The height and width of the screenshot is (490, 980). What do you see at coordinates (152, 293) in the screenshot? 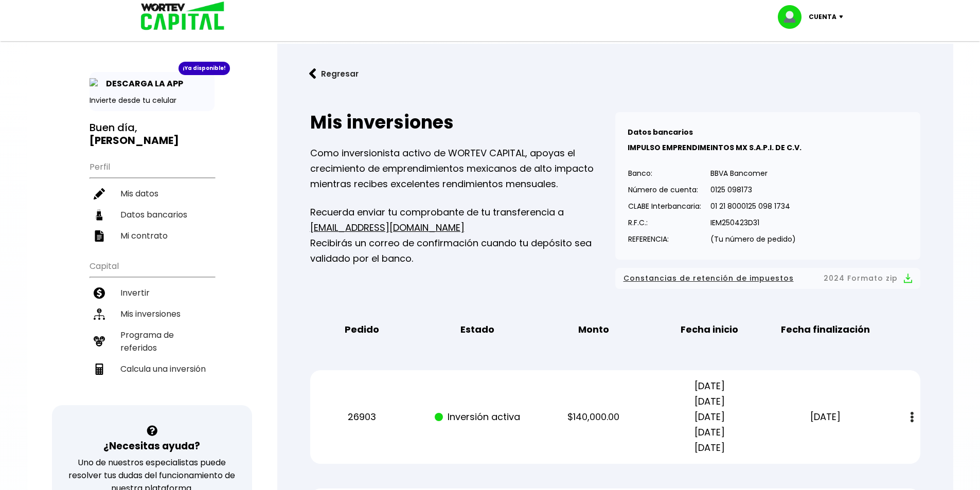
I see `a: Invertir` at bounding box center [152, 293].